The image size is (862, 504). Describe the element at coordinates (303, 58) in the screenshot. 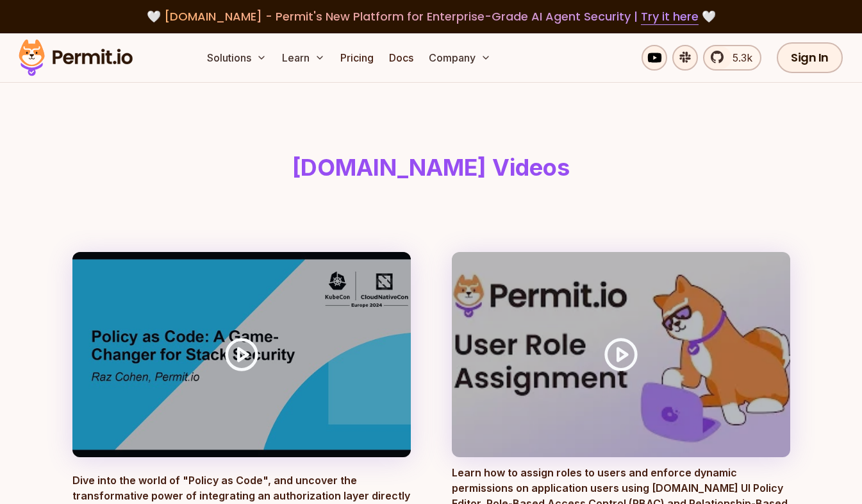

I see `button: Learn` at that location.